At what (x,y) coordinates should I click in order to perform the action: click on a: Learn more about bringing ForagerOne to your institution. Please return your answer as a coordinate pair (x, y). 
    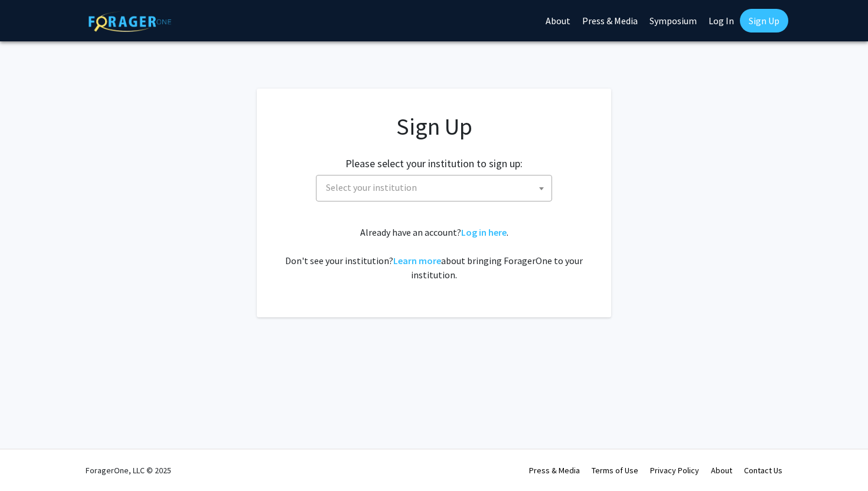
    Looking at the image, I should click on (416, 260).